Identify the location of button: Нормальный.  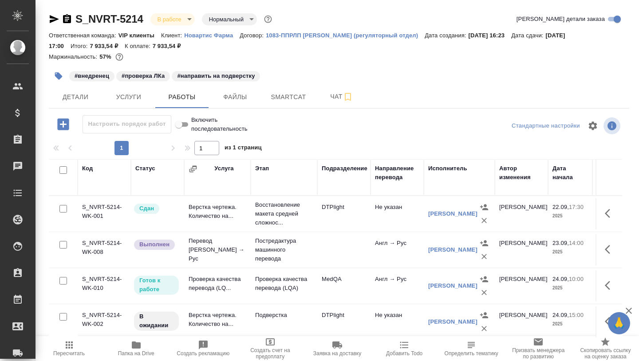
(226, 19).